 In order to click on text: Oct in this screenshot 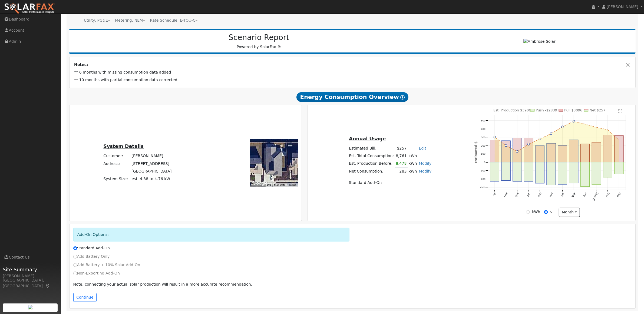, I will do `click(495, 195)`.